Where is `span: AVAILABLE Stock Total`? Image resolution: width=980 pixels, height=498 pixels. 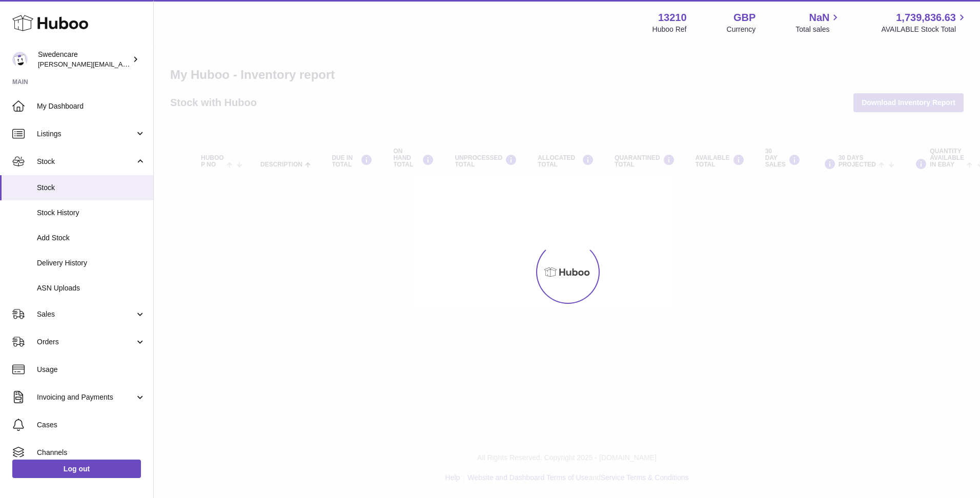 span: AVAILABLE Stock Total is located at coordinates (924, 29).